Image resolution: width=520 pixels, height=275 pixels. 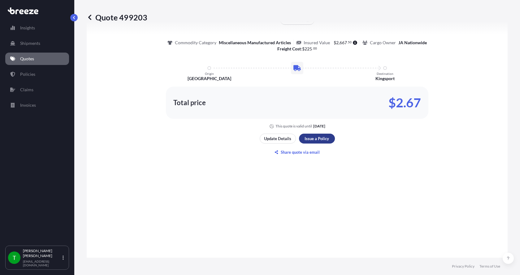 I want to click on span: 667, so click(x=343, y=43).